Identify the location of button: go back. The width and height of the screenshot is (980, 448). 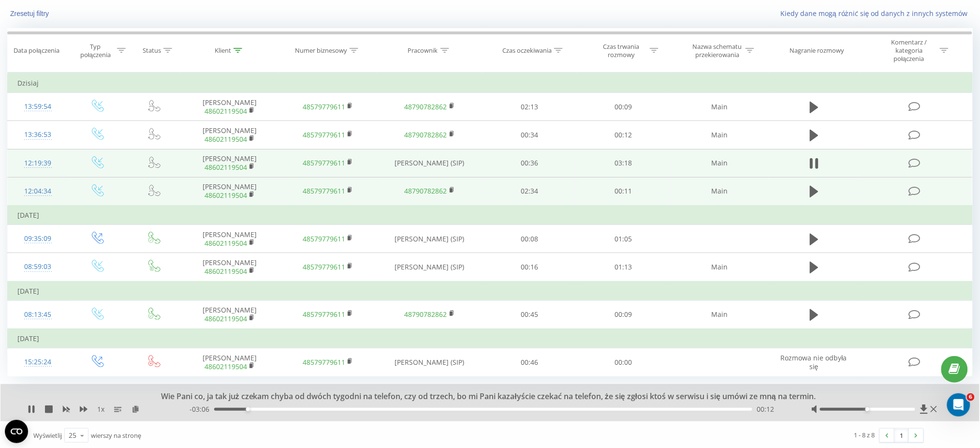
(15, 13).